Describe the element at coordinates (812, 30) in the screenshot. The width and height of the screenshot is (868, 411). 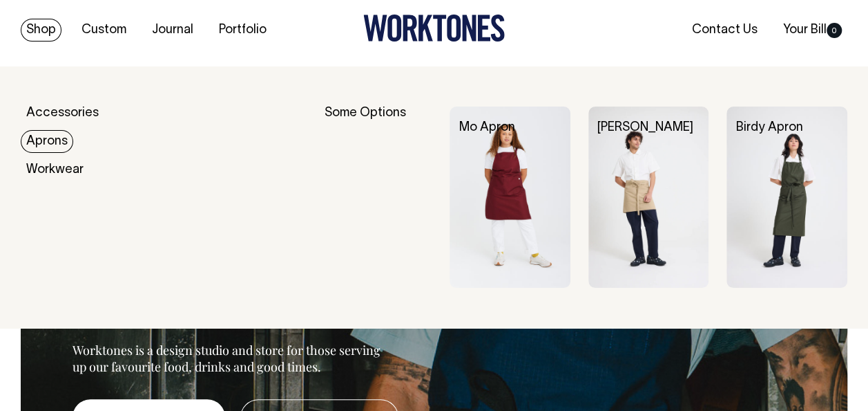
I see `a: Your Bill0` at that location.